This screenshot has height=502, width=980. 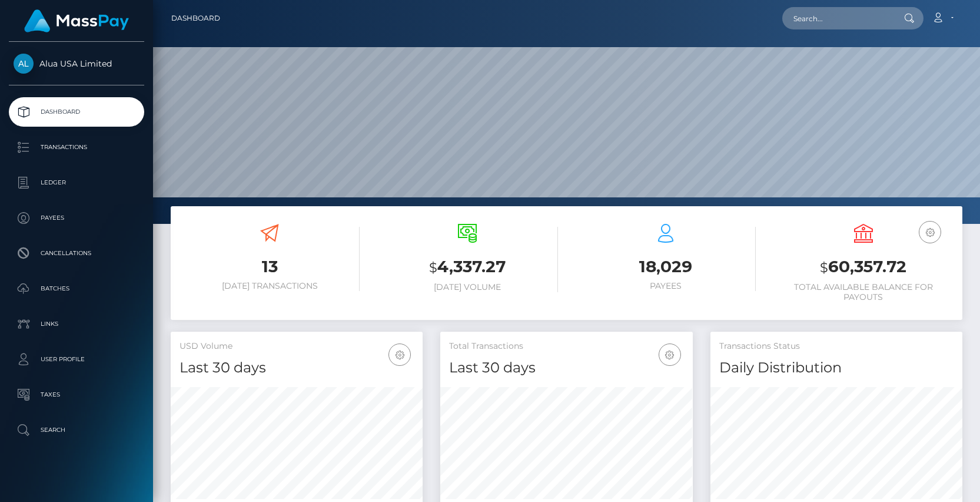 What do you see at coordinates (77, 63) in the screenshot?
I see `span: Alua USA Limited` at bounding box center [77, 63].